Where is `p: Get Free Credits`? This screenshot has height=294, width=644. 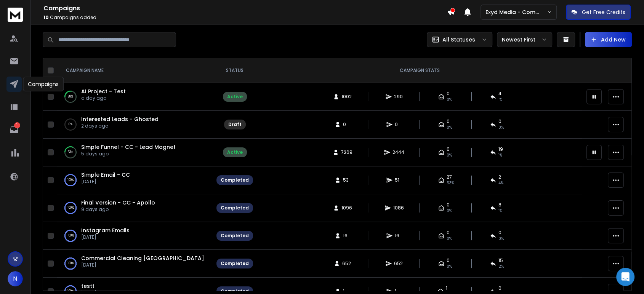
p: Get Free Credits is located at coordinates (604, 12).